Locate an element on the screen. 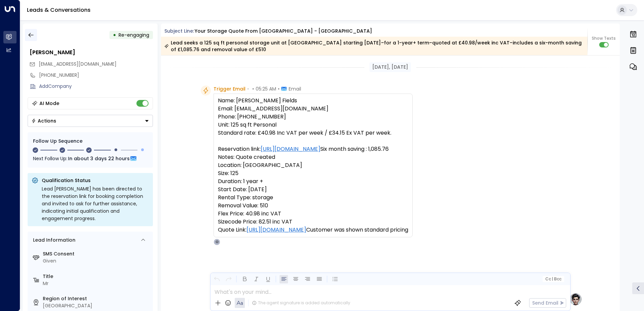 The image size is (644, 311). div: O is located at coordinates (217, 242).